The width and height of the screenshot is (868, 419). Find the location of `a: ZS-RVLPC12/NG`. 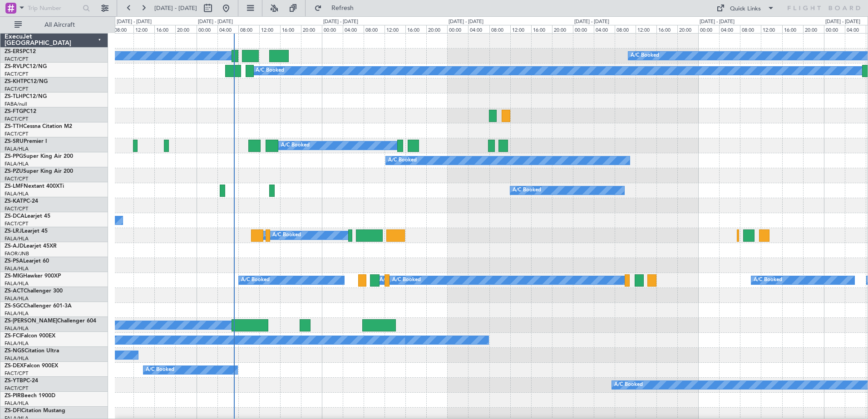

a: ZS-RVLPC12/NG is located at coordinates (25, 67).